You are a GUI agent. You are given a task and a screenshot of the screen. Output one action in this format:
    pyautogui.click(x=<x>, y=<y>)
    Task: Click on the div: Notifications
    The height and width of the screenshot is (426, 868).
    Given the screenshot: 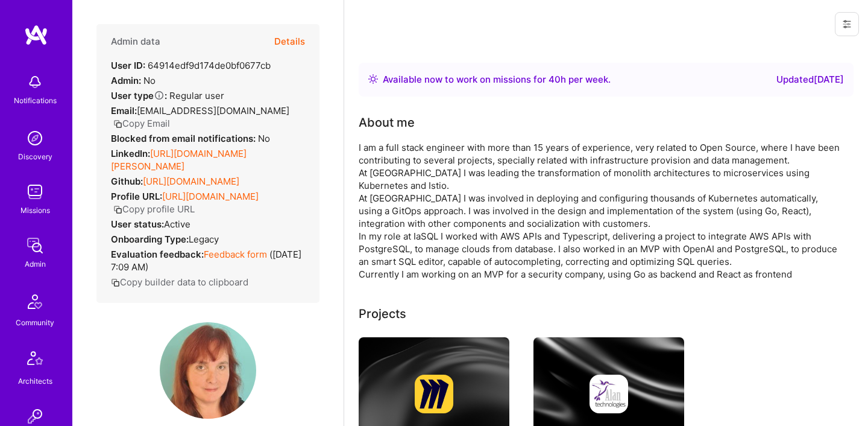 What is the action you would take?
    pyautogui.click(x=35, y=100)
    